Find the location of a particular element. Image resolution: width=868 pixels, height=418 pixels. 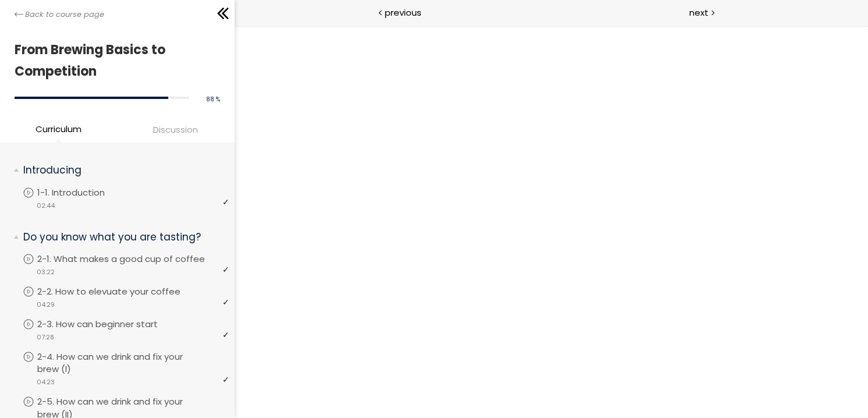

span: next is located at coordinates (699, 12).